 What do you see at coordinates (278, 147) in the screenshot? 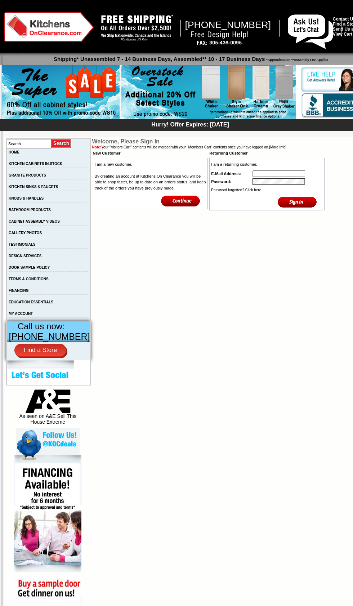
I see `a: [More Info]` at bounding box center [278, 147].